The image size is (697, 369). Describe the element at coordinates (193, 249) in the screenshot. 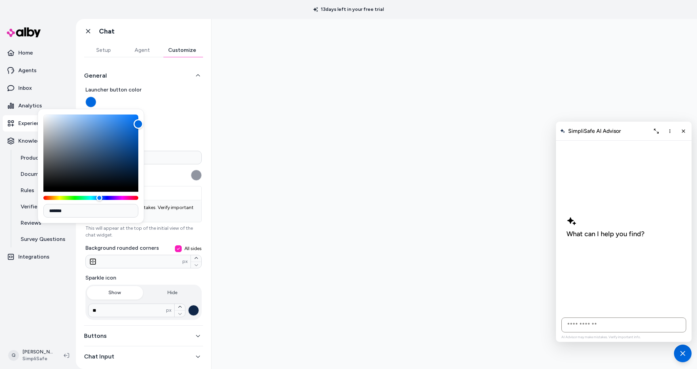

I see `span: All sides` at that location.